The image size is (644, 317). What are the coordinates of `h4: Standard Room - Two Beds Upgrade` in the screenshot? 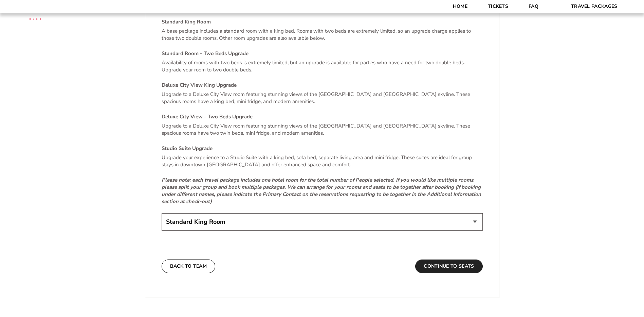 It's located at (323, 53).